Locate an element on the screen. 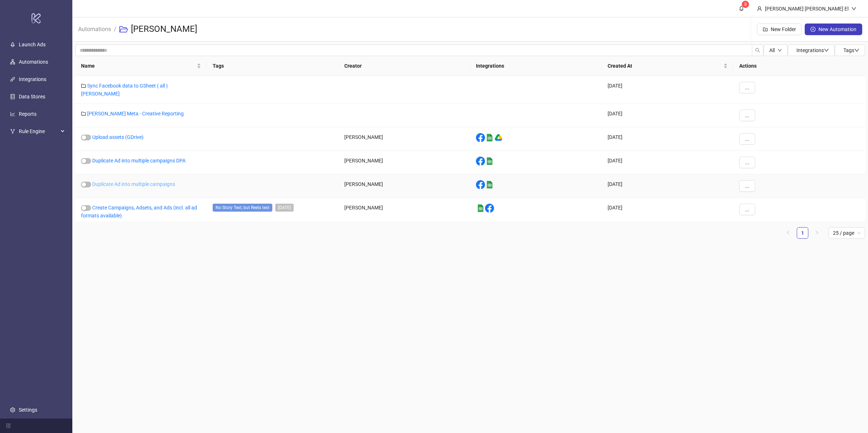 Image resolution: width=868 pixels, height=433 pixels. span: New Automation is located at coordinates (837, 29).